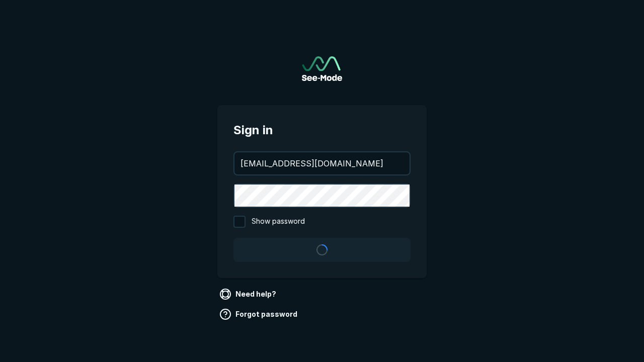  Describe the element at coordinates (249, 294) in the screenshot. I see `a: Need help?` at that location.